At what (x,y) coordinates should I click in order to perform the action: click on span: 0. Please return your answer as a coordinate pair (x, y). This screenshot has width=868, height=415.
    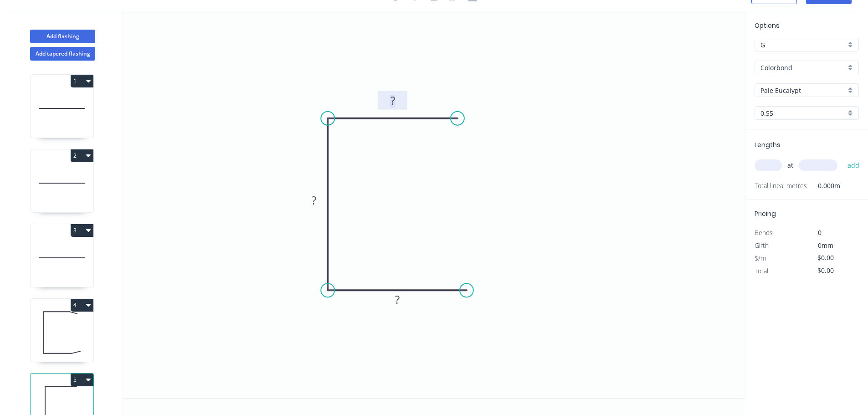
    Looking at the image, I should click on (820, 232).